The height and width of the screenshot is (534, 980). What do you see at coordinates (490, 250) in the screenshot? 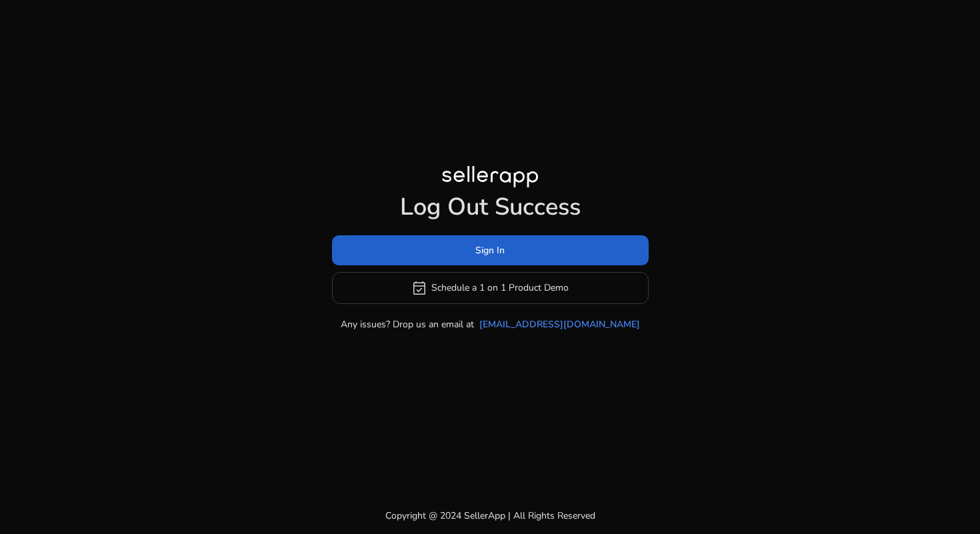
I see `span: Sign In` at bounding box center [490, 250].